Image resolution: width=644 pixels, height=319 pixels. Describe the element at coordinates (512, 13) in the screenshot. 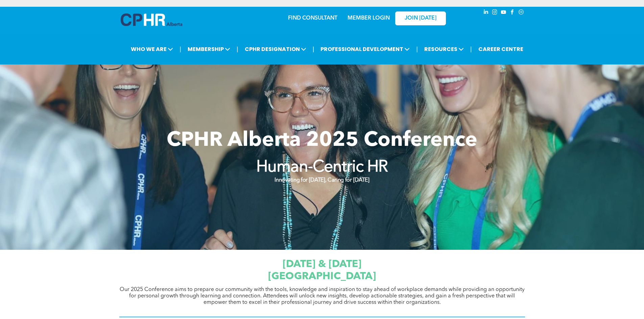

I see `a: facebook` at that location.